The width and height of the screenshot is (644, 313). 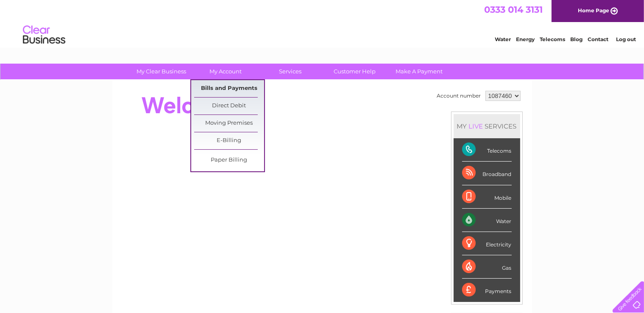 I want to click on a: 0333 014 3131, so click(x=513, y=9).